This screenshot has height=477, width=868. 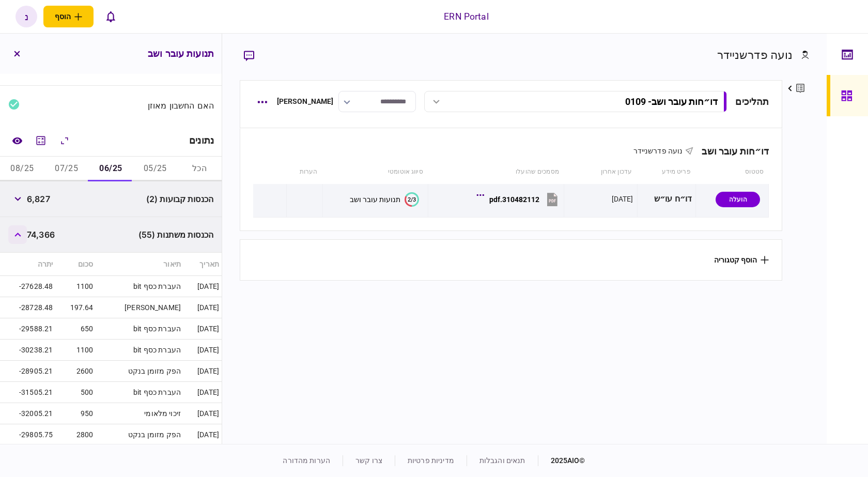 What do you see at coordinates (658, 151) in the screenshot?
I see `span: נועה פדרשניידר` at bounding box center [658, 151].